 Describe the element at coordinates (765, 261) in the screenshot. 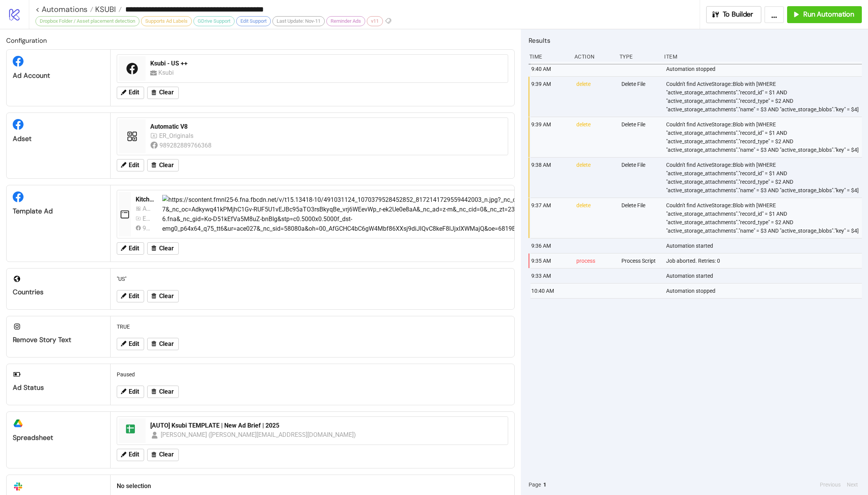

I see `div: Job aborted. Retries: 0` at that location.